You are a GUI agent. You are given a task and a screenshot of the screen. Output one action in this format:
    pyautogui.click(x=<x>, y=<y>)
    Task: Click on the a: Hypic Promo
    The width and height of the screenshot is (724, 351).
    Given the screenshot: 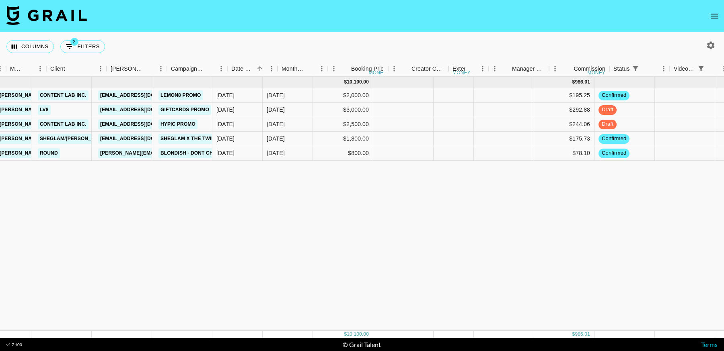 What is the action you would take?
    pyautogui.click(x=178, y=124)
    